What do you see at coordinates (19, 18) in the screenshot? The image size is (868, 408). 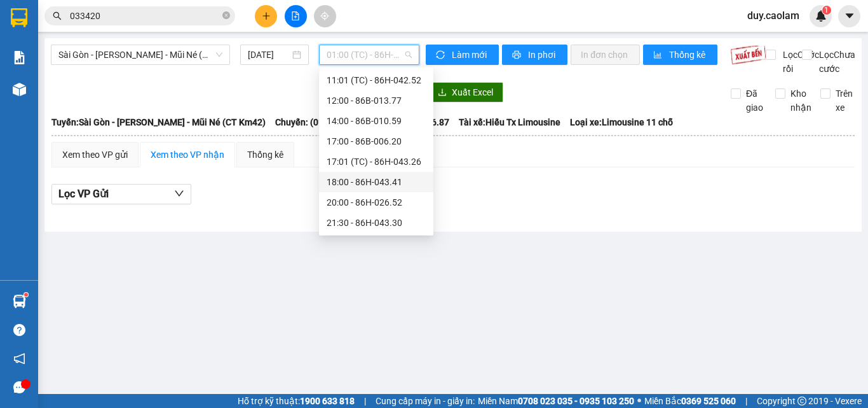 I see `img: logo-vxr` at bounding box center [19, 18].